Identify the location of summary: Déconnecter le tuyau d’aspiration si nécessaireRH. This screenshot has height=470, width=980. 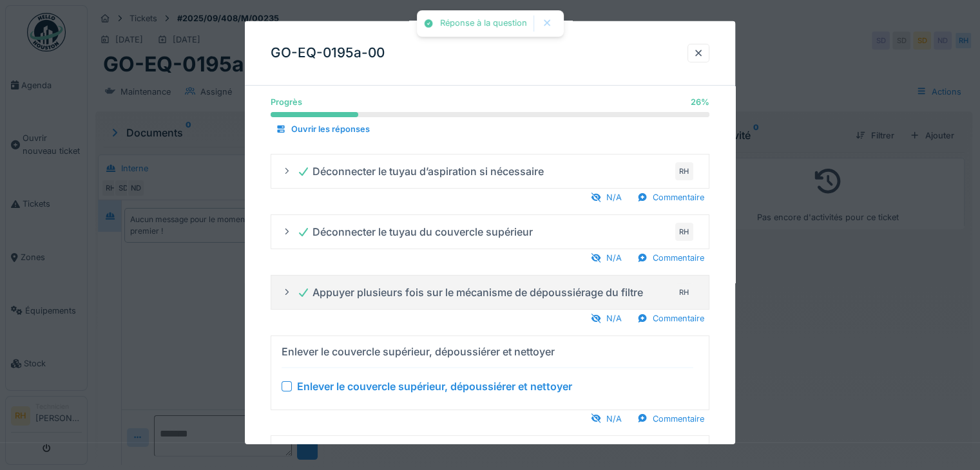
(490, 171).